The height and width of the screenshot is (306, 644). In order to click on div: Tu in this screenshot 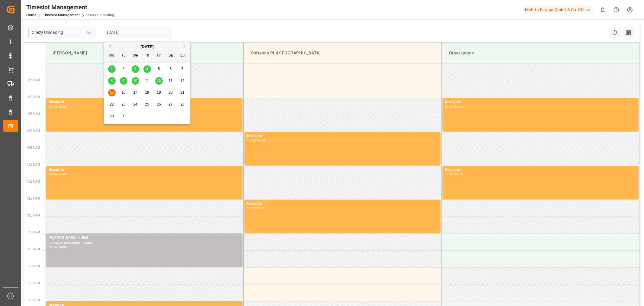, I will do `click(124, 56)`.